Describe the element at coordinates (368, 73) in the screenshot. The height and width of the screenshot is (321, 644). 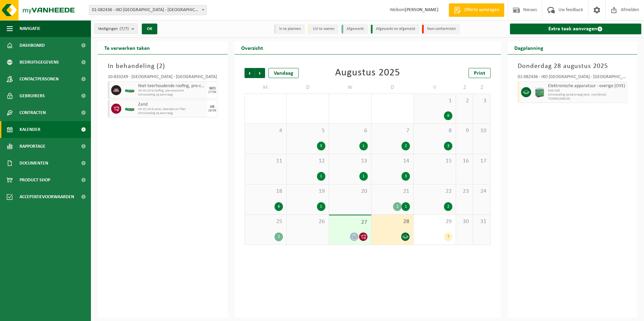
I see `div: Augustus 2025` at that location.